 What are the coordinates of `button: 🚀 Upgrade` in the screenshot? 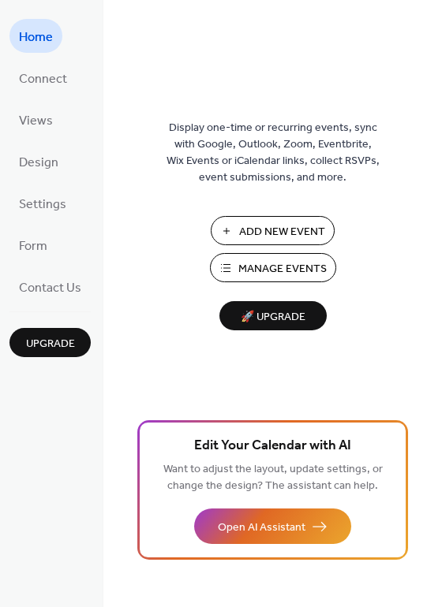 It's located at (273, 315).